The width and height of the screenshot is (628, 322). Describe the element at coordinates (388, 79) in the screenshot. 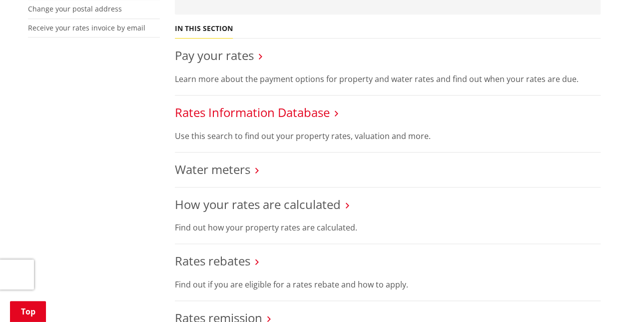

I see `p: Learn more about the payment options for property and water rates and find out when your rates ar...` at that location.